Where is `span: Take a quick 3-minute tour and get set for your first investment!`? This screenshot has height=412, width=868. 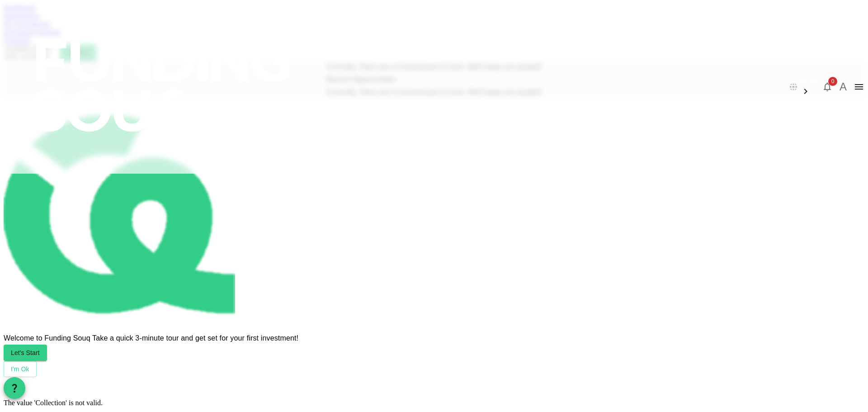
span: Take a quick 3-minute tour and get set for your first investment! is located at coordinates (194, 337).